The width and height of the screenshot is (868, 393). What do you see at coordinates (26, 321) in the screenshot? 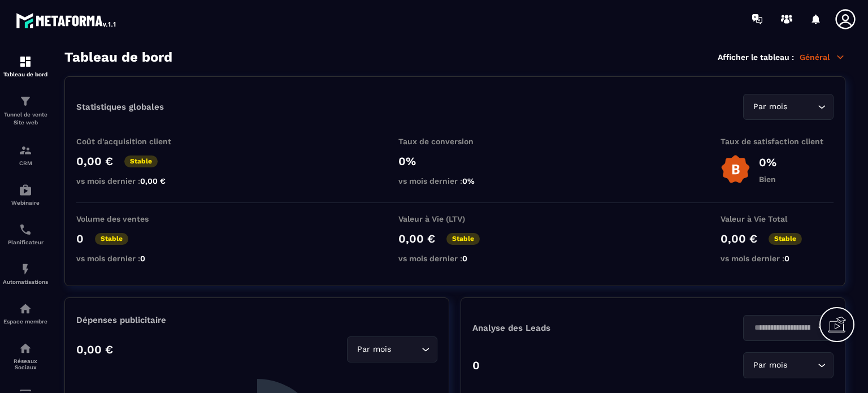
I see `p: Espace membre` at bounding box center [26, 321].